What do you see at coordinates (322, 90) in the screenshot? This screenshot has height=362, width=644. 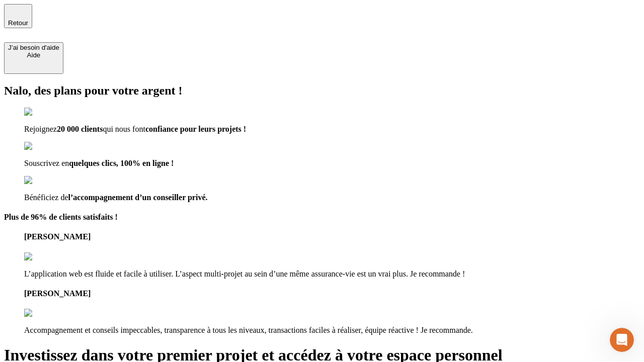 I see `h2: Nalo, des plans pour votre argent !` at bounding box center [322, 90].